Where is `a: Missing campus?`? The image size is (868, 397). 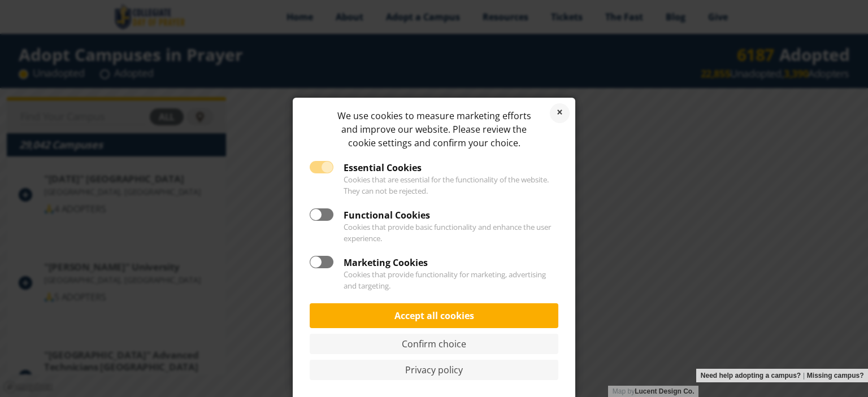
a: Missing campus? is located at coordinates (835, 375).